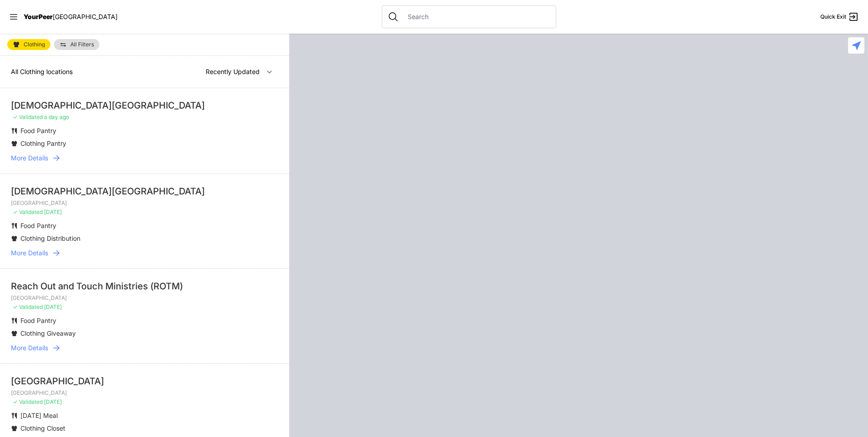  What do you see at coordinates (77, 44) in the screenshot?
I see `a: All Filters` at bounding box center [77, 44].